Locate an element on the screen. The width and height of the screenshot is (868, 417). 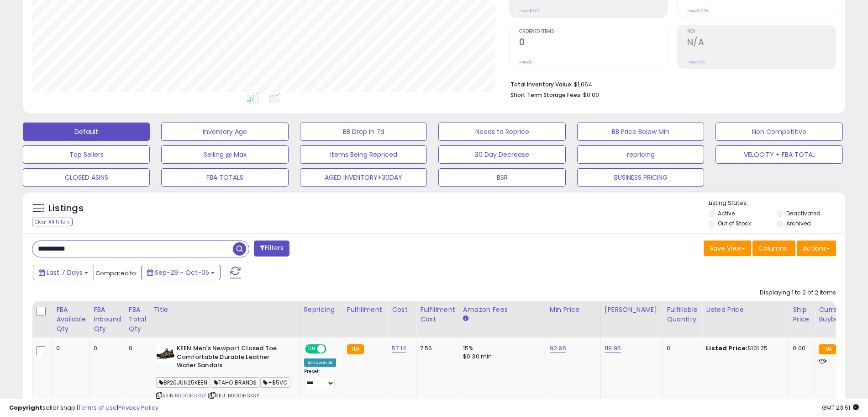
a: Terms of Use is located at coordinates (97, 407).